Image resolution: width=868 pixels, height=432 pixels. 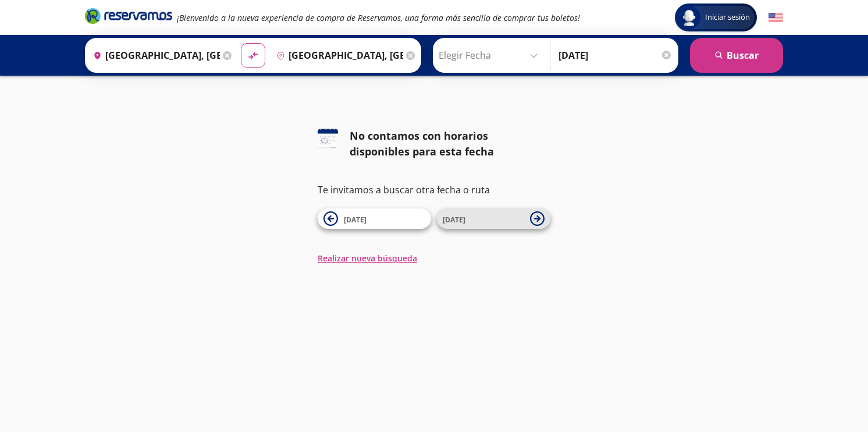 I want to click on button: Realizar nueva búsqueda, so click(x=367, y=258).